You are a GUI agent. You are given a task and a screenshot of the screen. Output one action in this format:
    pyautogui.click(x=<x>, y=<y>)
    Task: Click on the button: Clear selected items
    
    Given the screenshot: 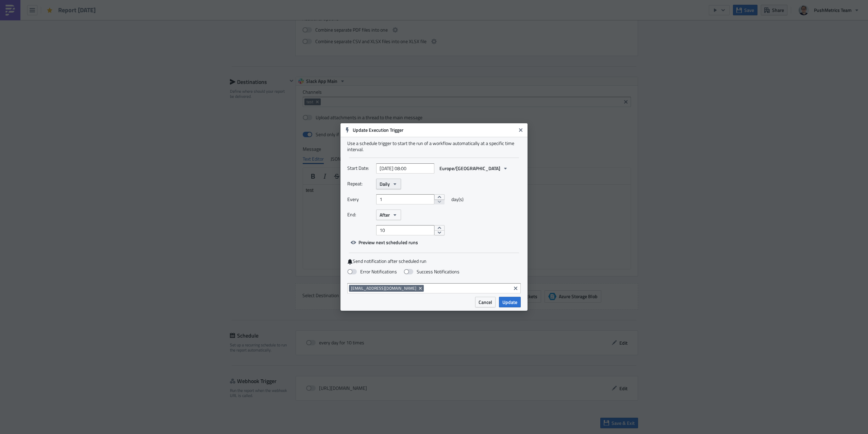 What is the action you would take?
    pyautogui.click(x=515, y=288)
    